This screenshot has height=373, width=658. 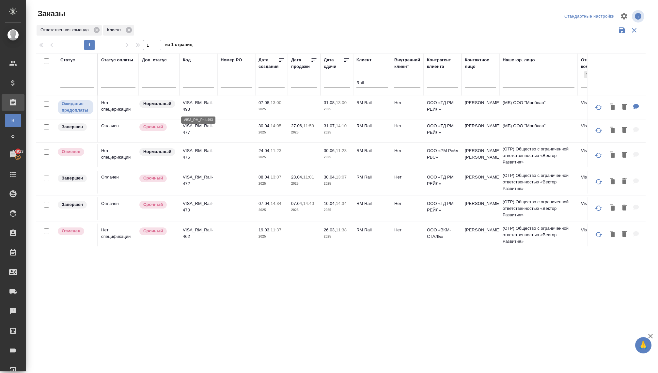 What do you see at coordinates (333, 63) in the screenshot?
I see `div: Дата сдачи` at bounding box center [333, 63].